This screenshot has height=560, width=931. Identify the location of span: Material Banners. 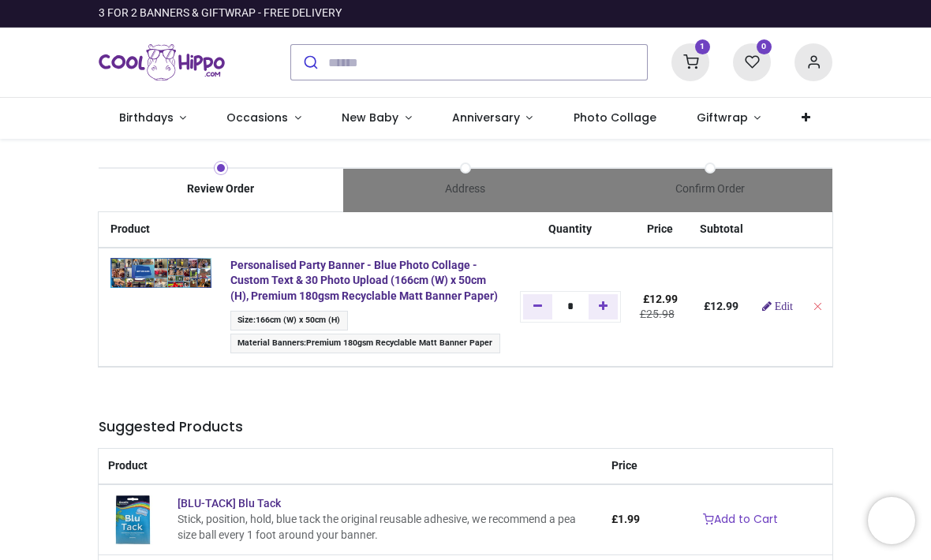
(271, 343).